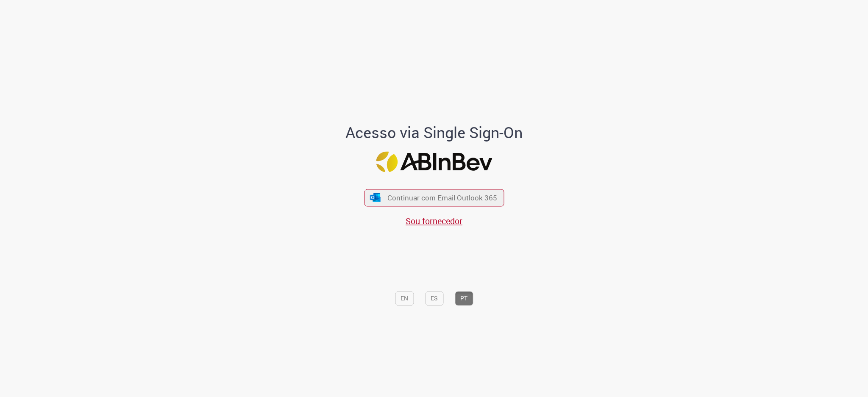 This screenshot has height=397, width=868. I want to click on a: Sou fornecedor, so click(434, 221).